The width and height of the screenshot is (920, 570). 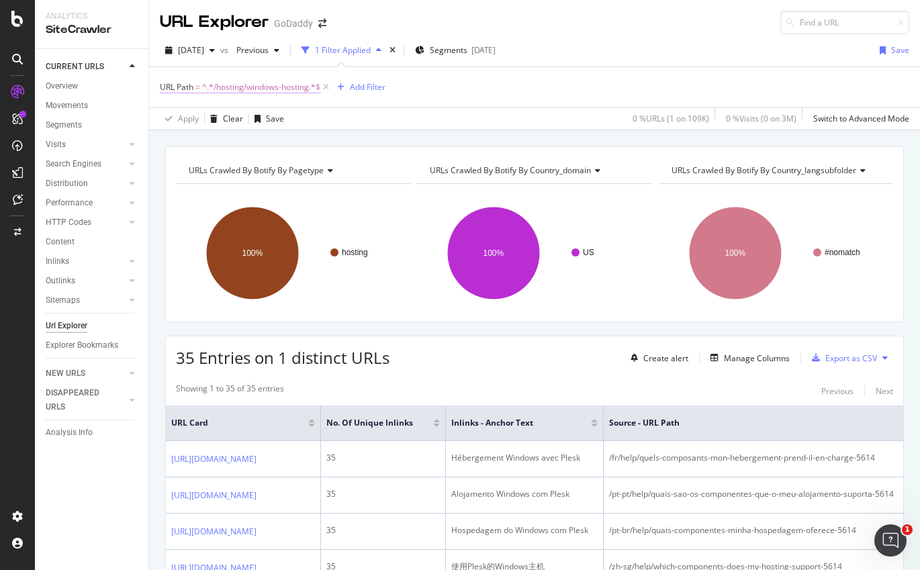 I want to click on a: CURRENT URLS, so click(x=85, y=66).